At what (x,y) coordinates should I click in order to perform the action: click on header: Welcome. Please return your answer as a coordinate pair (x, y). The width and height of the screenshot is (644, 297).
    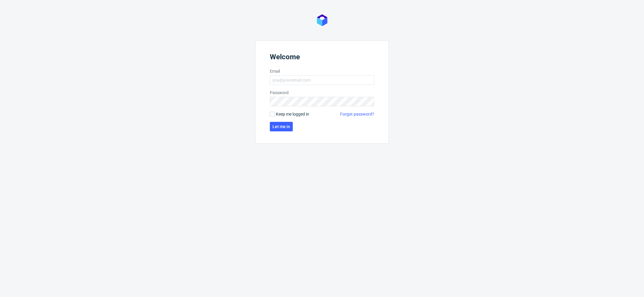
    Looking at the image, I should click on (322, 58).